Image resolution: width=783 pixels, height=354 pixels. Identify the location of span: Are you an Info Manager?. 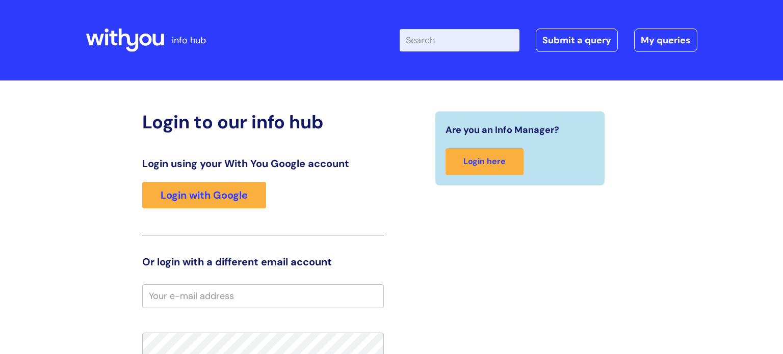
(502, 130).